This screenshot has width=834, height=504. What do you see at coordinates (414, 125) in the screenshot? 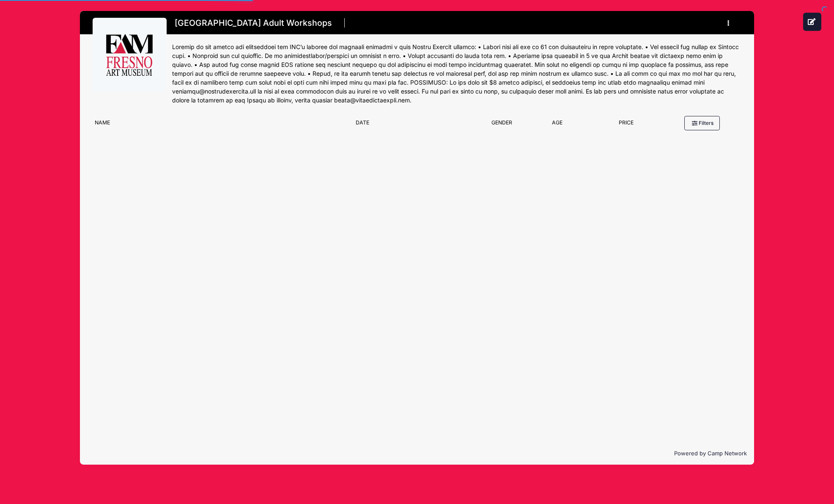
I see `div: Date` at bounding box center [414, 125].